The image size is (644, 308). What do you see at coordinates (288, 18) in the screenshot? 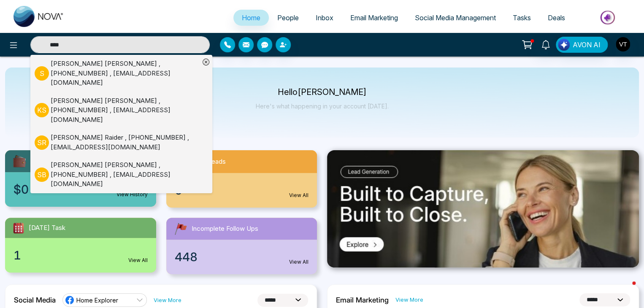
I see `a: People` at bounding box center [288, 18].